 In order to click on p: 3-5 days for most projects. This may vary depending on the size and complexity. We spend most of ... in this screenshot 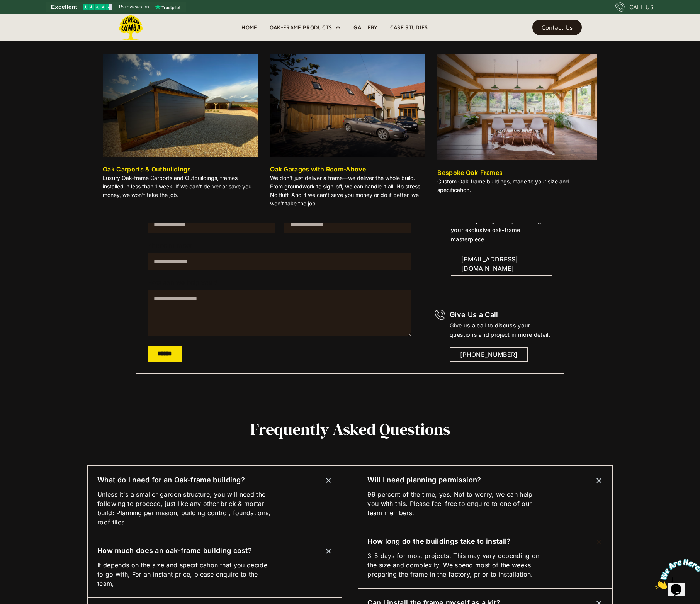, I will do `click(455, 565)`.